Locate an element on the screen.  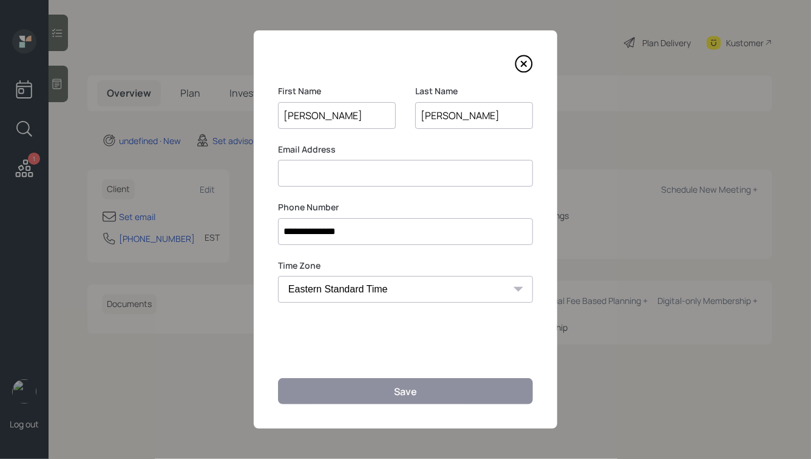
label: First Name is located at coordinates (337, 91).